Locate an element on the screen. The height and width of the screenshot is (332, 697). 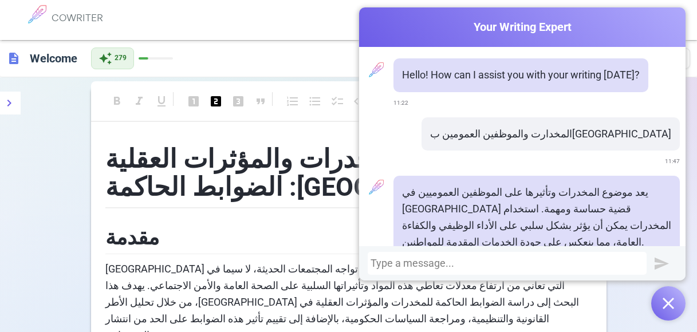
h6: COWRITER is located at coordinates (77, 18).